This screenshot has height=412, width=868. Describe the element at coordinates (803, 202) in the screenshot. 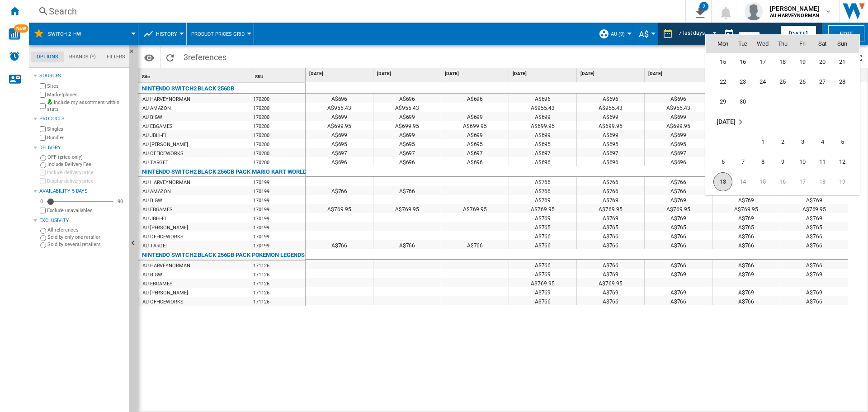

I see `td: Friday October 24 2025` at that location.